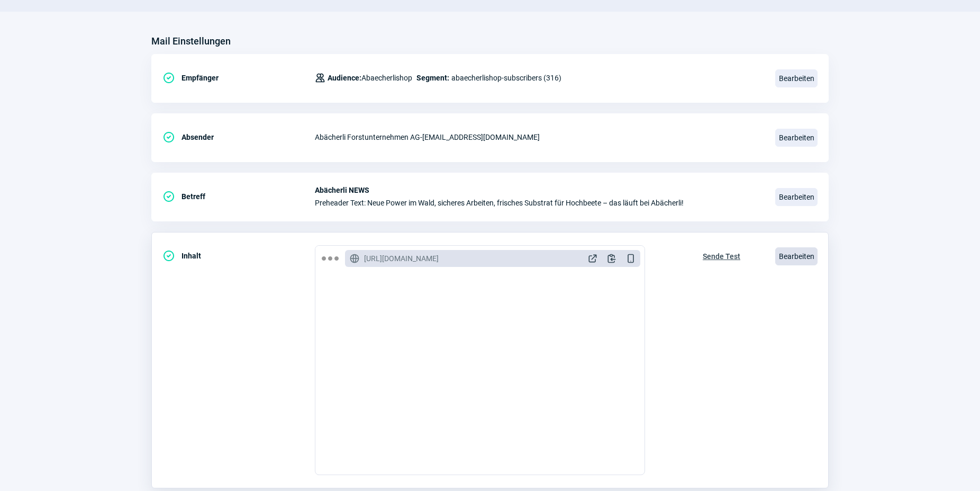 The width and height of the screenshot is (980, 491). What do you see at coordinates (438, 78) in the screenshot?
I see `div: abaecherlishop-subscribers (316)` at bounding box center [438, 78].